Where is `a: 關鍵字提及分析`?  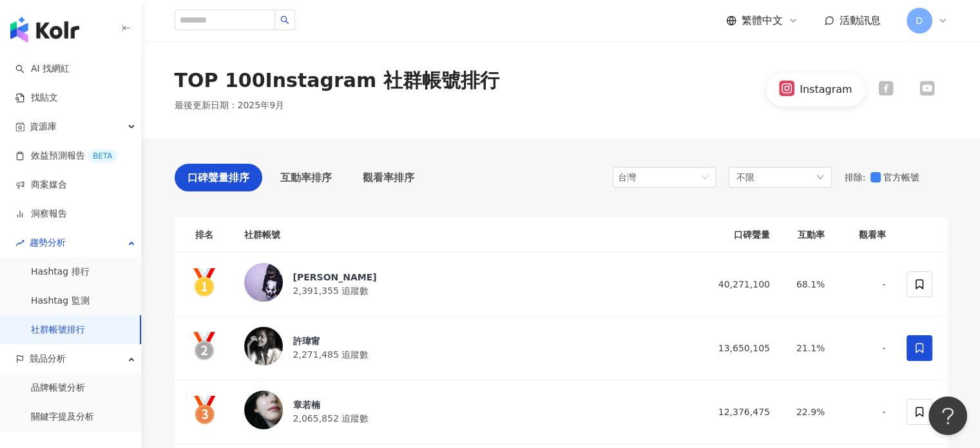
a: 關鍵字提及分析 is located at coordinates (62, 417).